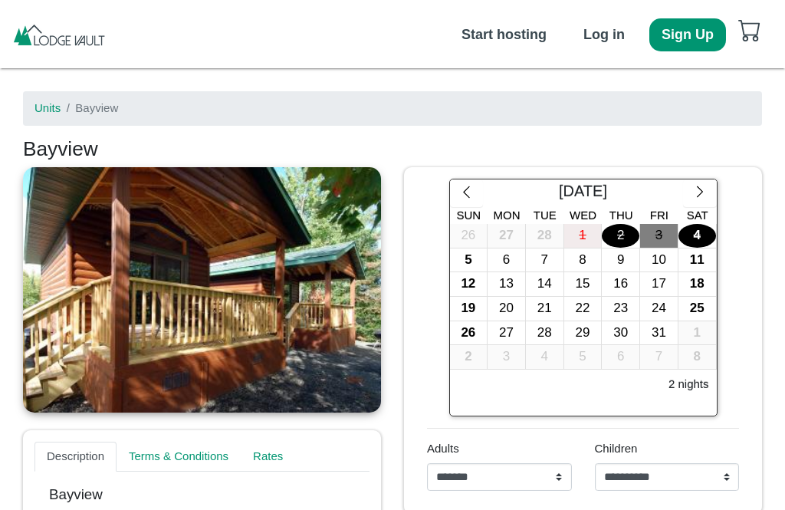  Describe the element at coordinates (696, 308) in the screenshot. I see `div: 25` at that location.